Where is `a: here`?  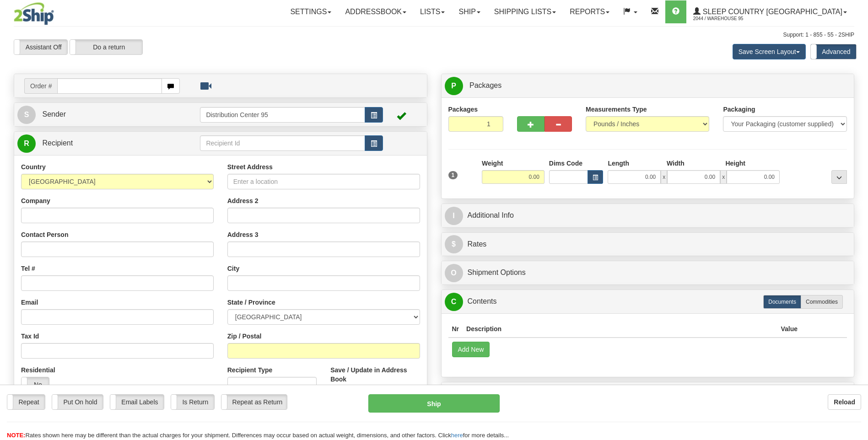 a: here is located at coordinates (457, 435).